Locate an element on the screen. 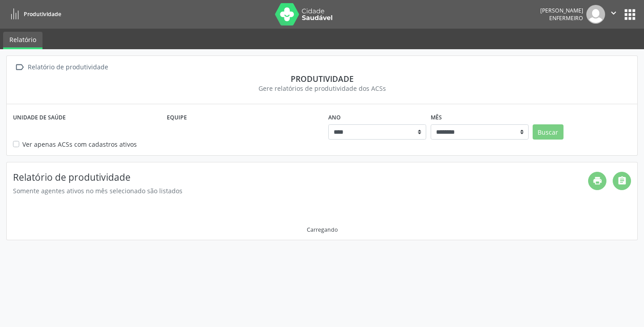 This screenshot has height=327, width=644. a: Relatório is located at coordinates (23, 40).